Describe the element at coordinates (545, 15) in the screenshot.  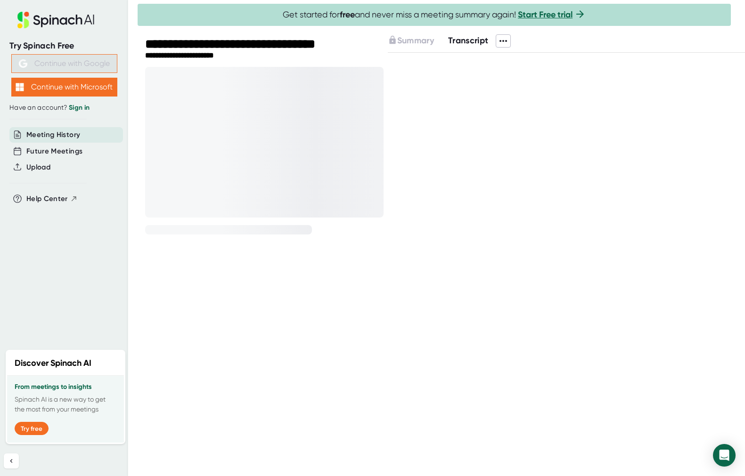
I see `a: Start Free trial` at that location.